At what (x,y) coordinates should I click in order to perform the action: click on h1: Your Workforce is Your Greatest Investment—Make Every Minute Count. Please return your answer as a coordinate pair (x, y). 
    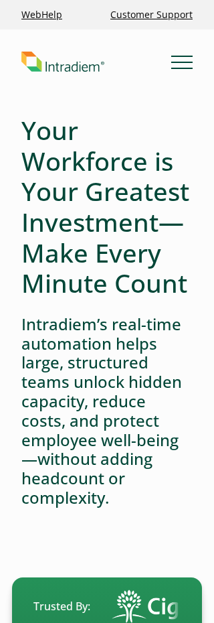
    Looking at the image, I should click on (107, 207).